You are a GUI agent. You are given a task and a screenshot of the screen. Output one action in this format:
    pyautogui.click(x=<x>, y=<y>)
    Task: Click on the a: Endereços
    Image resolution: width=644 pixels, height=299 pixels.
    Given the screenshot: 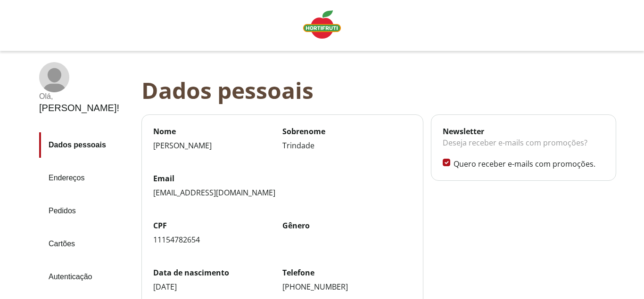 What is the action you would take?
    pyautogui.click(x=86, y=178)
    